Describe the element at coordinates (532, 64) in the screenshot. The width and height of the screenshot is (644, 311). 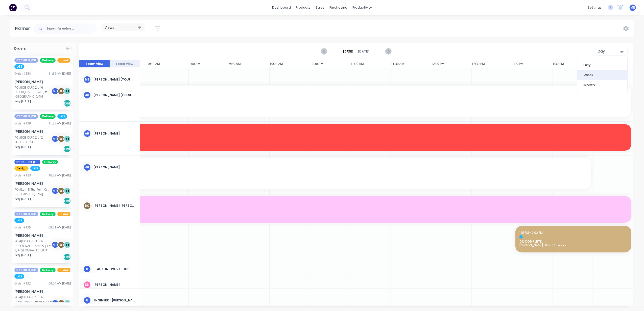
I see `div: 1:00 PM` at that location.